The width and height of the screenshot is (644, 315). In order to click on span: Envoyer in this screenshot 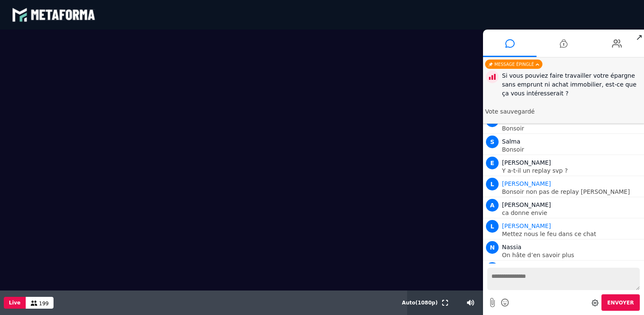, I will do `click(620, 302)`.